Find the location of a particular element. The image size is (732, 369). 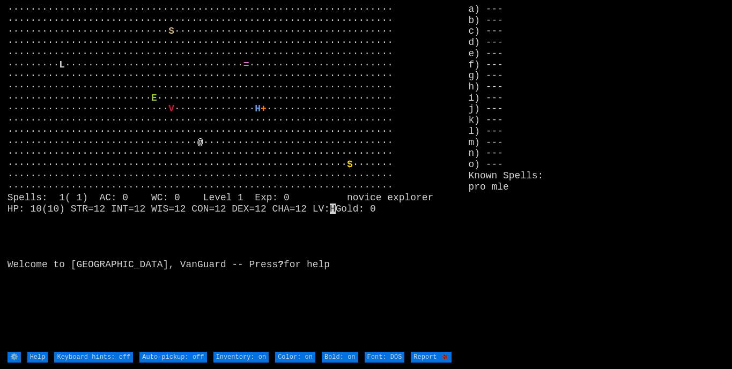

input: Inventory: on is located at coordinates (241, 358).